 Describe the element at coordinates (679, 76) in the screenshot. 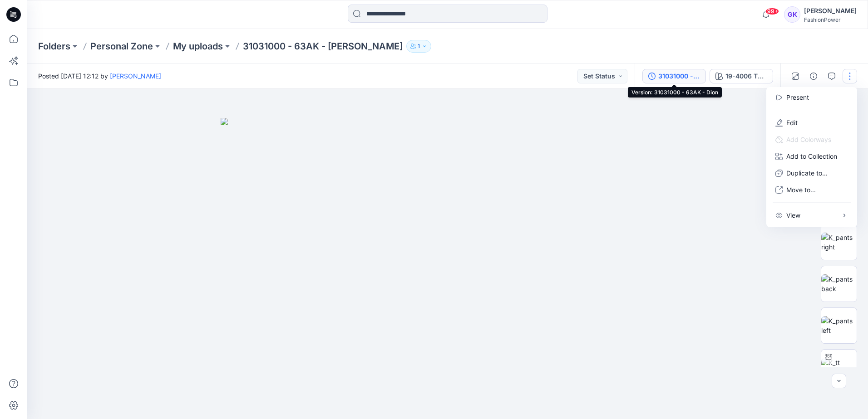

I see `div: 31031000 - 63AK - Dion` at that location.